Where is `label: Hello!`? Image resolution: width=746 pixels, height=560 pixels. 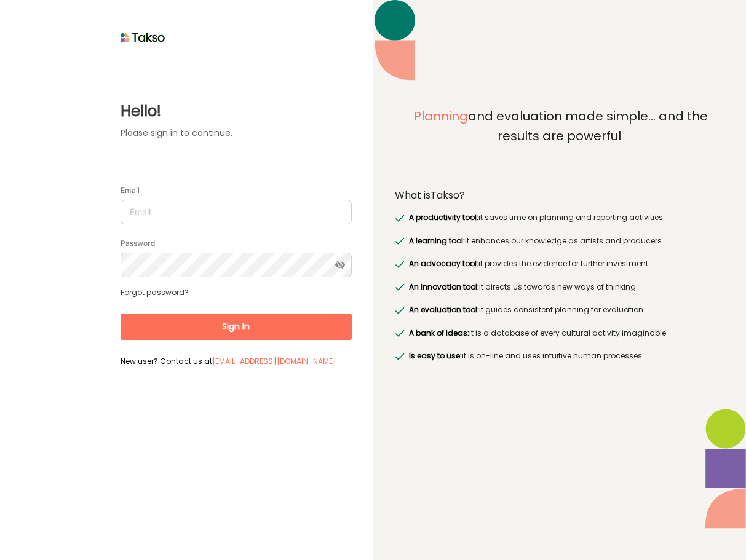
label: Hello! is located at coordinates (236, 111).